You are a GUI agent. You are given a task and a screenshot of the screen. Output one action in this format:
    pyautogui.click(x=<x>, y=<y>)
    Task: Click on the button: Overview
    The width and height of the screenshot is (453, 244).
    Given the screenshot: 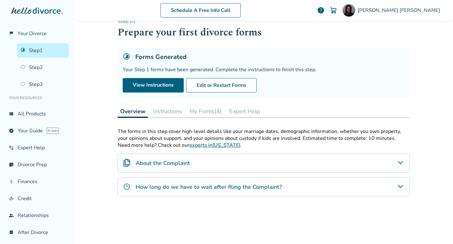 What is the action you would take?
    pyautogui.click(x=133, y=112)
    